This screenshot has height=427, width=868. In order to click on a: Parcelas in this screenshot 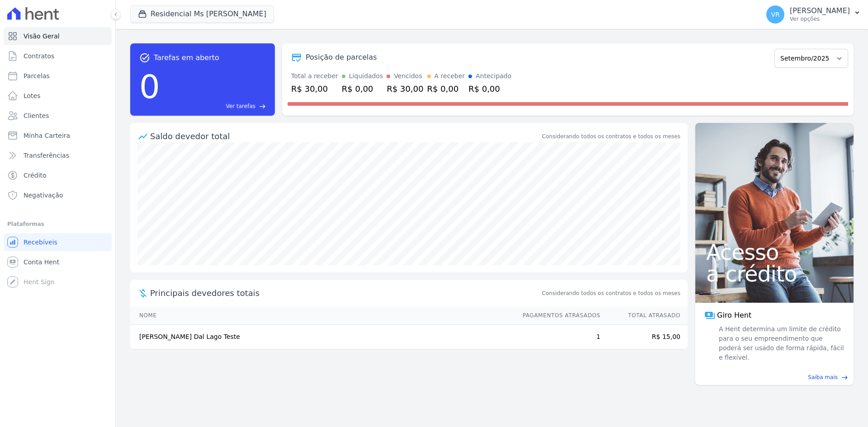, I will do `click(58, 76)`.